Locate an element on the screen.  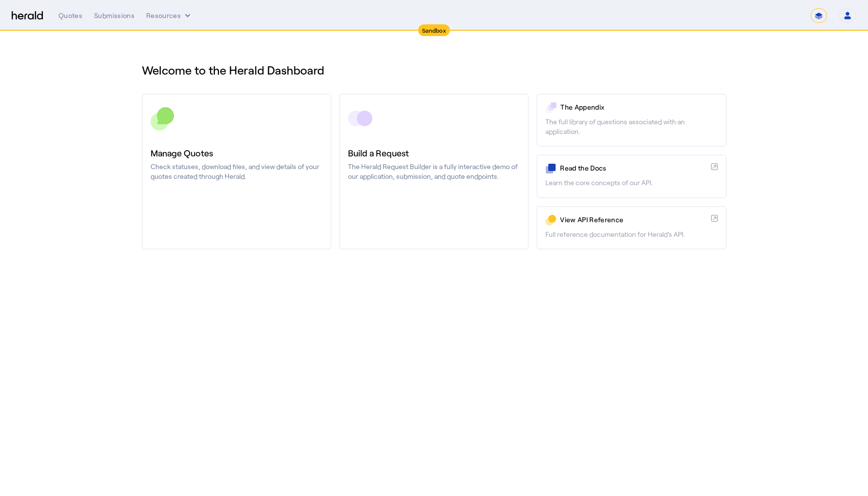
button: Resources dropdown menu is located at coordinates (169, 16).